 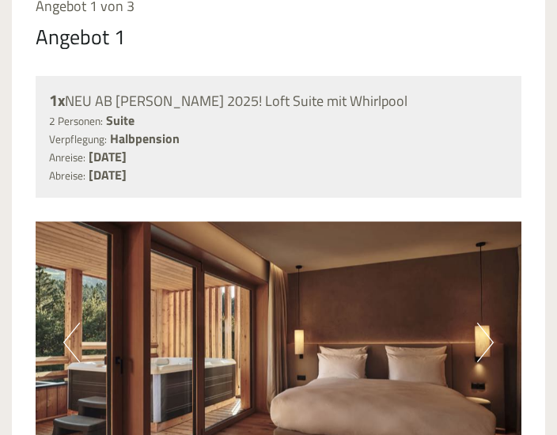 What do you see at coordinates (145, 138) in the screenshot?
I see `b: Halbpension` at bounding box center [145, 138].